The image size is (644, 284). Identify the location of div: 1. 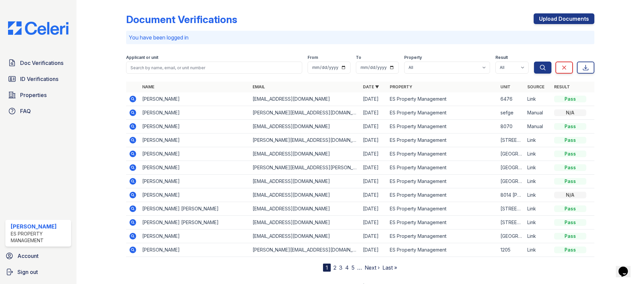
(326, 268).